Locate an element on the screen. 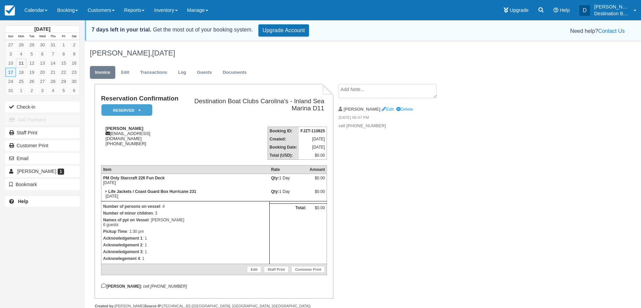  a: 5 is located at coordinates (63, 91).